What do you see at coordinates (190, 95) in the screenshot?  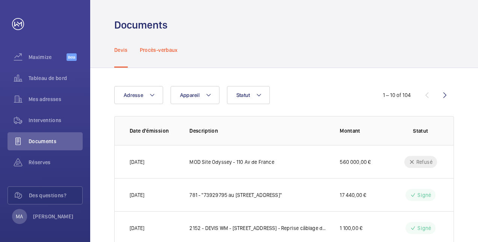 I see `span: Appareil` at bounding box center [190, 95].